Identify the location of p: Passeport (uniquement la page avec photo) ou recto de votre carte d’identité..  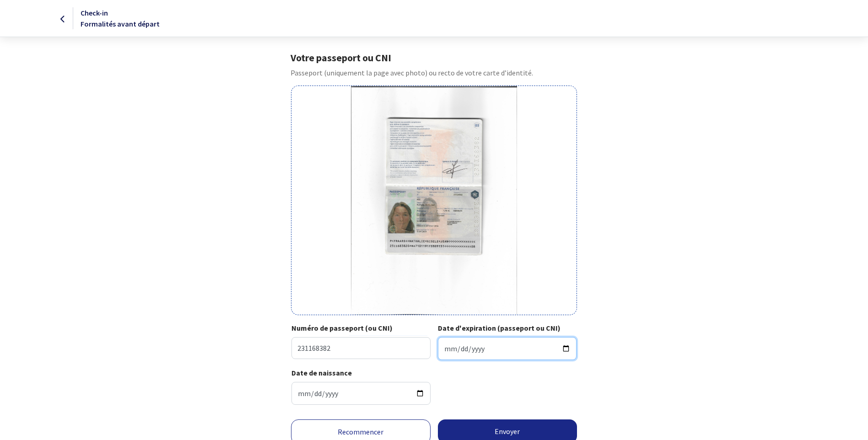
(434, 73).